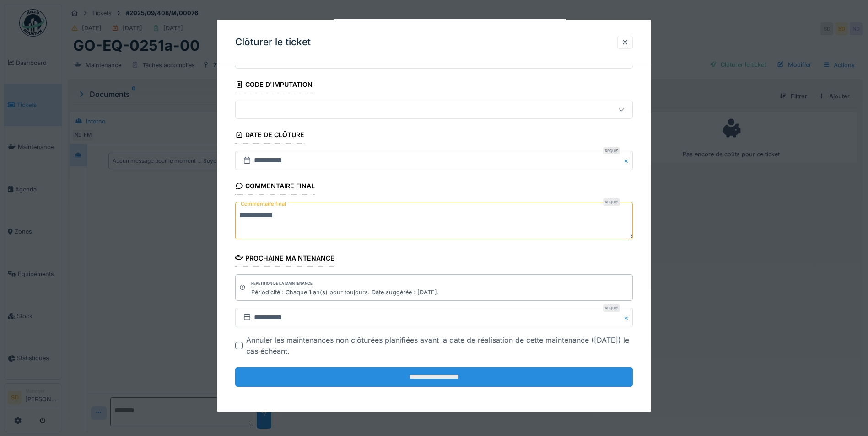 The width and height of the screenshot is (868, 436). Describe the element at coordinates (272, 42) in the screenshot. I see `h3: Clôturer le ticket` at that location.